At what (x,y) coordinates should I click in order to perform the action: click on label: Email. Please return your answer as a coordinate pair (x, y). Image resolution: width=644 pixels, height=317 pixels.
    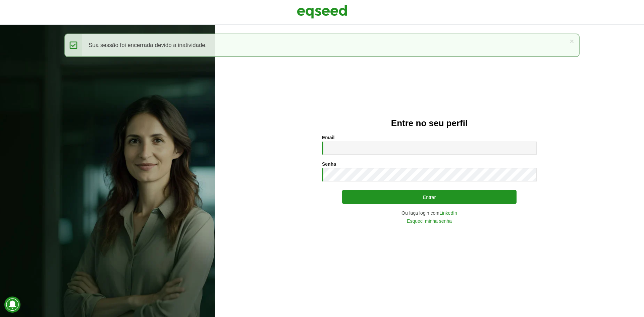
    Looking at the image, I should click on (328, 138).